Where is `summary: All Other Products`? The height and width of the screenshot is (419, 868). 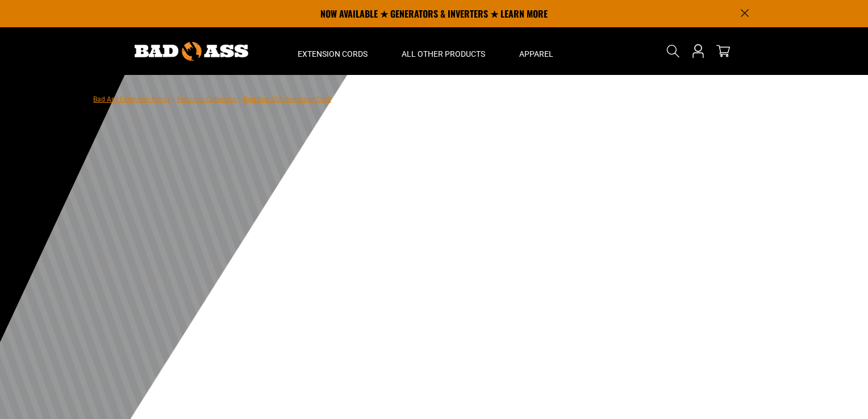
summary: All Other Products is located at coordinates (443, 51).